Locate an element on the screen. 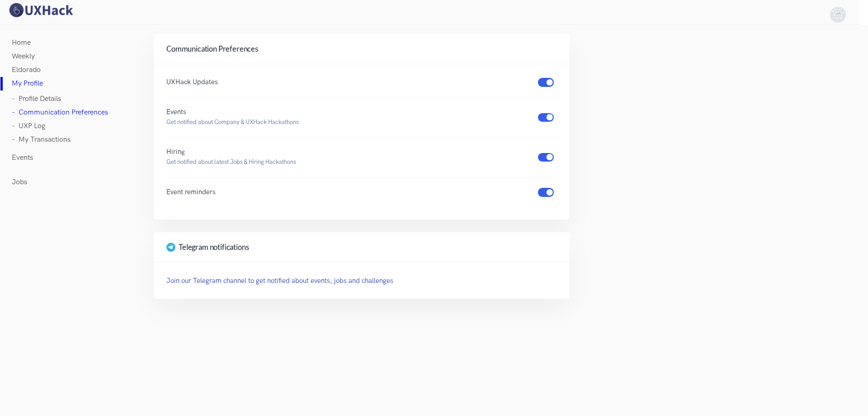 This screenshot has width=868, height=416. a: Events is located at coordinates (22, 158).